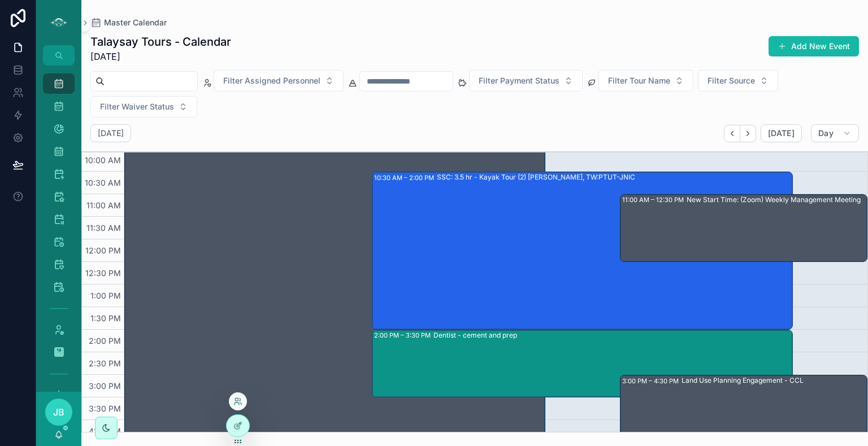  I want to click on div: scrollable content, so click(59, 229).